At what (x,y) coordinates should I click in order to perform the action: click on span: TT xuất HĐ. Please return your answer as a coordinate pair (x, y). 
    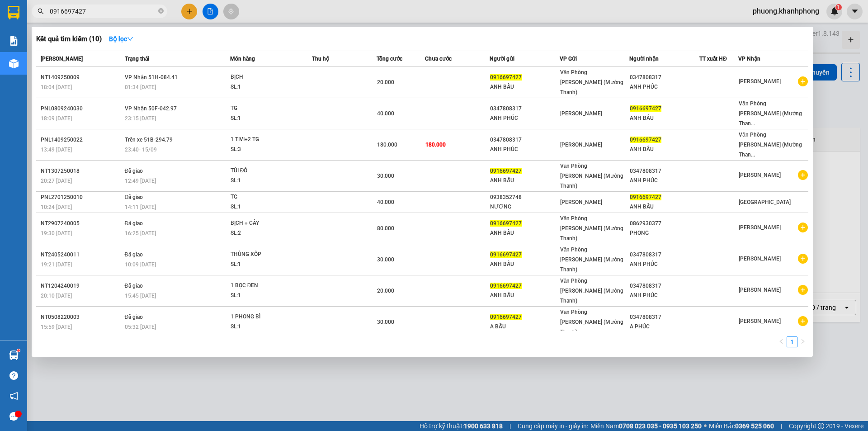
    Looking at the image, I should click on (713, 59).